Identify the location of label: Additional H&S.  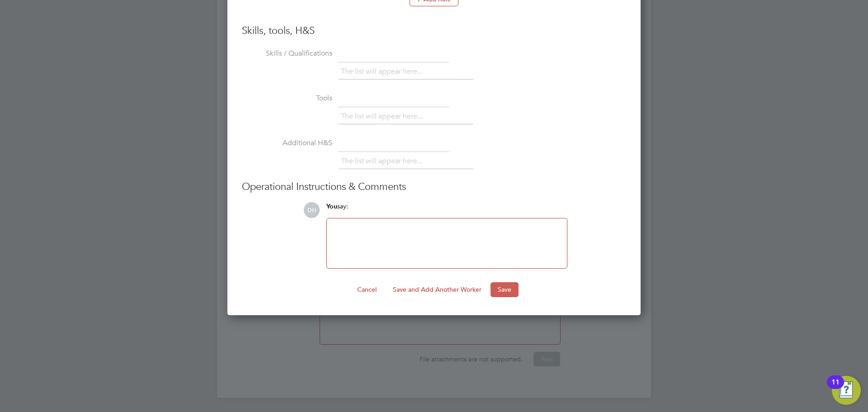
(287, 143).